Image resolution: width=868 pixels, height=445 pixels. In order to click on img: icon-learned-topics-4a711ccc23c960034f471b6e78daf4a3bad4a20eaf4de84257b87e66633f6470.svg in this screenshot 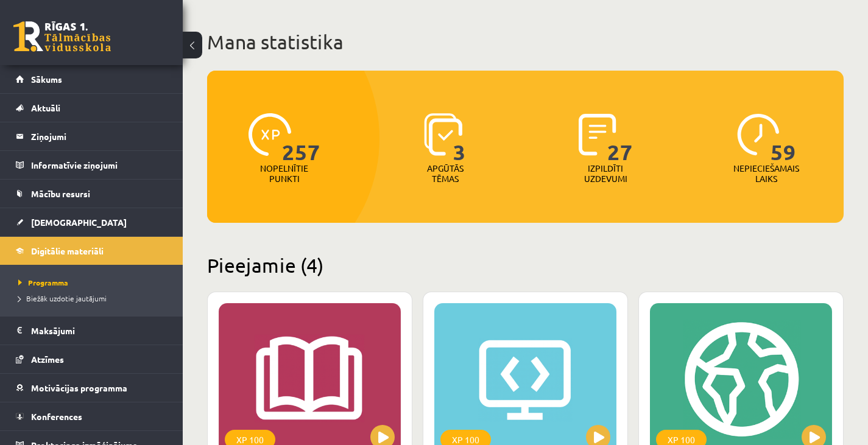, I will do `click(443, 135)`.